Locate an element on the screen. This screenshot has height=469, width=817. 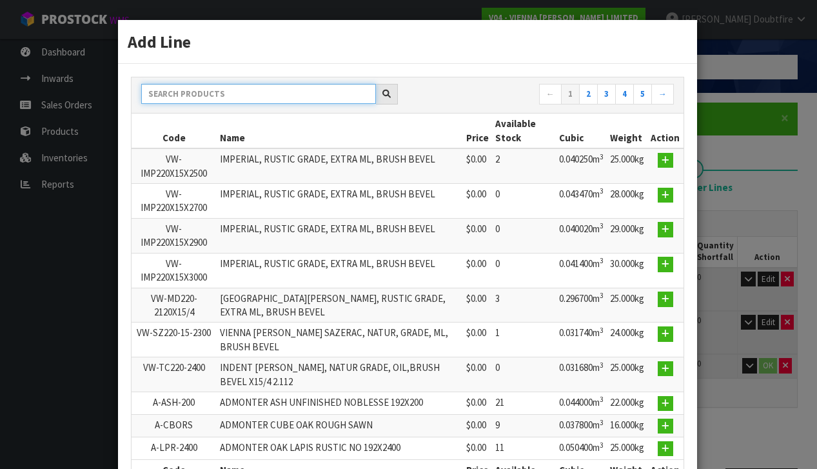
td: VW-IMP220X15X2500 is located at coordinates (174, 166).